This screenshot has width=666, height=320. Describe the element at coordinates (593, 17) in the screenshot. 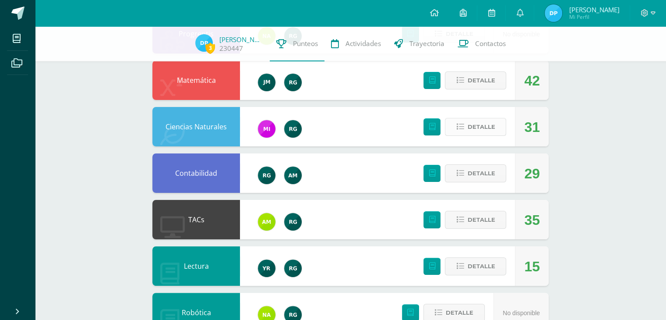

I see `span: Mi Perfil` at that location.